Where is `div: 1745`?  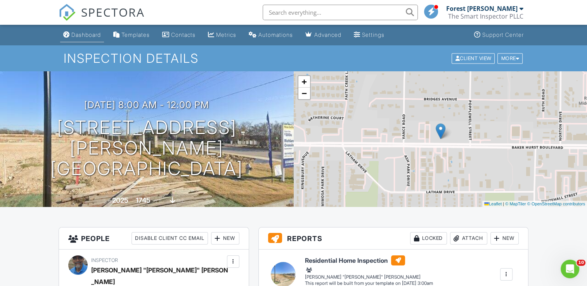 div: 1745 is located at coordinates (143, 200).